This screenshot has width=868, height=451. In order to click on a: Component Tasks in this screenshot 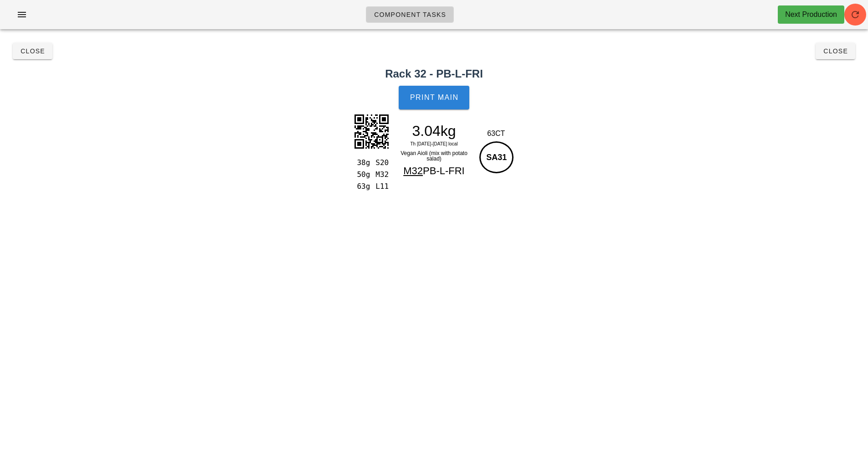, I will do `click(410, 14)`.